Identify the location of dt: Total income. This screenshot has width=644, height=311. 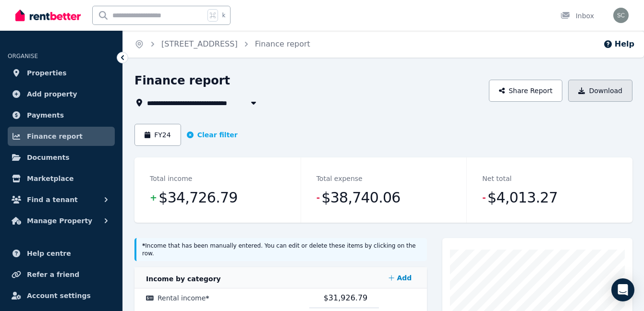
(171, 178).